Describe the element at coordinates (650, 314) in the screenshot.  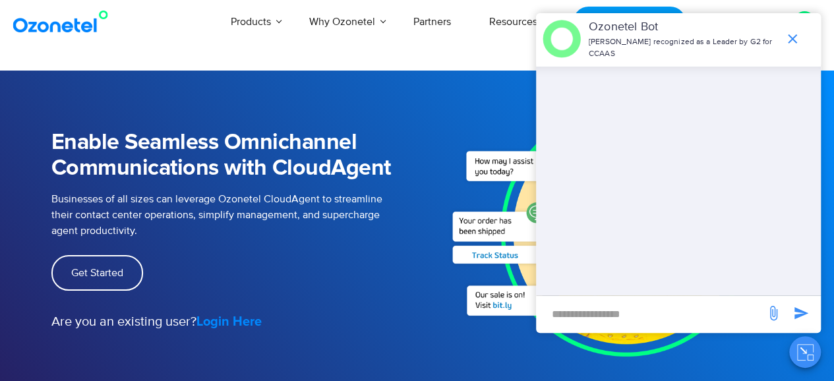
I see `div: new-msg-input` at that location.